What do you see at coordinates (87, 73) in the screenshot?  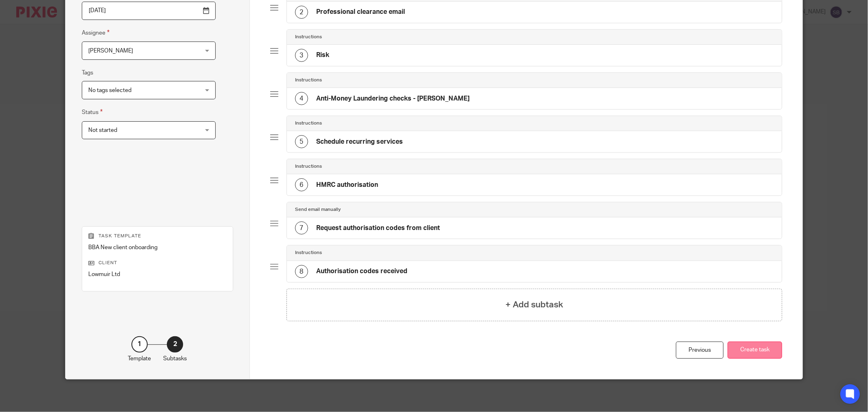 I see `label: Tags` at bounding box center [87, 73].